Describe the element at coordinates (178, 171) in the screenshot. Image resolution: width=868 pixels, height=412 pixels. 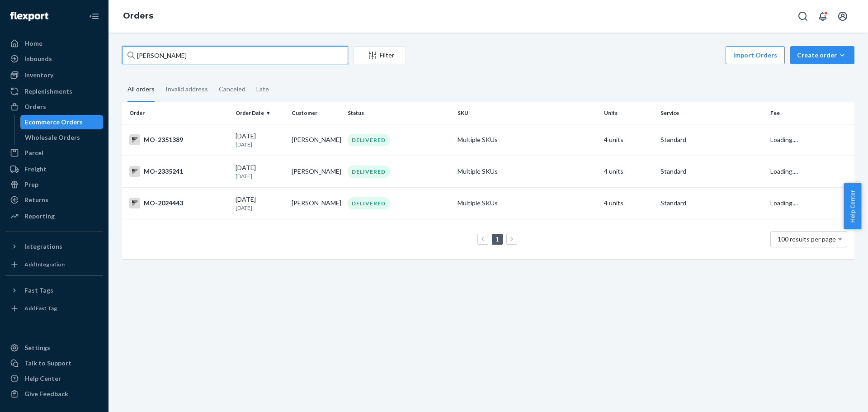
I see `div: MO-2335241` at that location.